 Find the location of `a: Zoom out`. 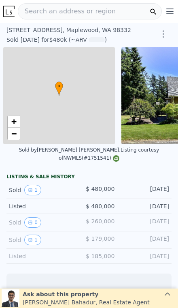

a: Zoom out is located at coordinates (14, 134).